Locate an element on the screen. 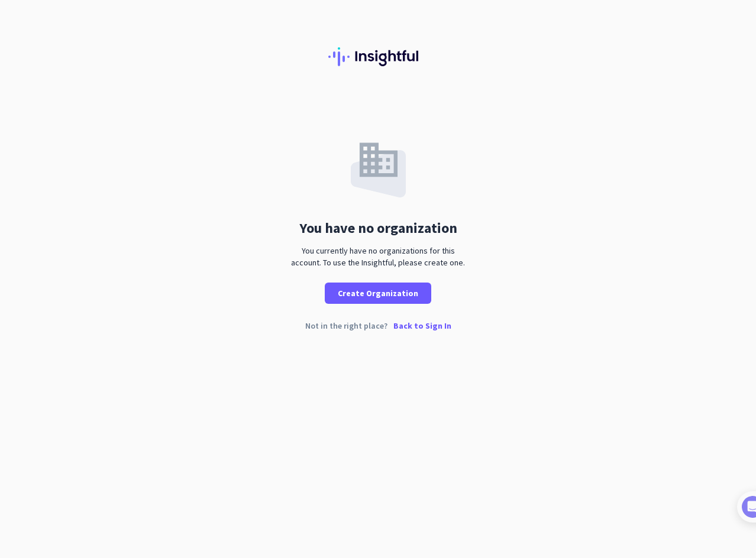  p: Back to Sign In is located at coordinates (422, 326).